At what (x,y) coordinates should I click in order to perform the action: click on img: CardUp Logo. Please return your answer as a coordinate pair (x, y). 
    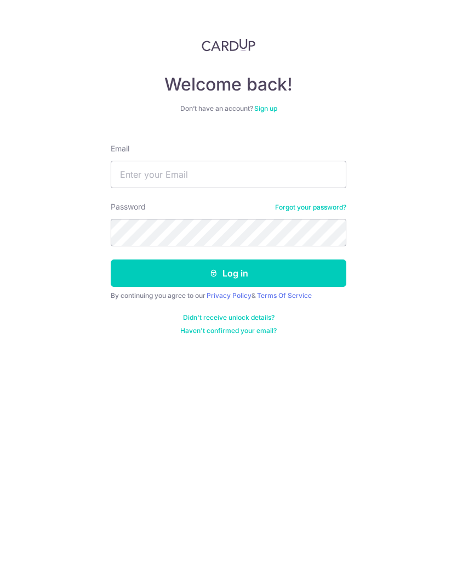
    Looking at the image, I should click on (229, 45).